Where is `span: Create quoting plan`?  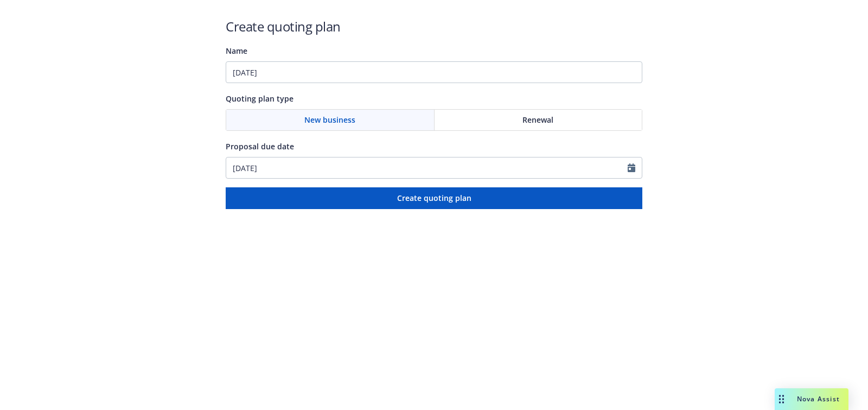
span: Create quoting plan is located at coordinates (434, 198).